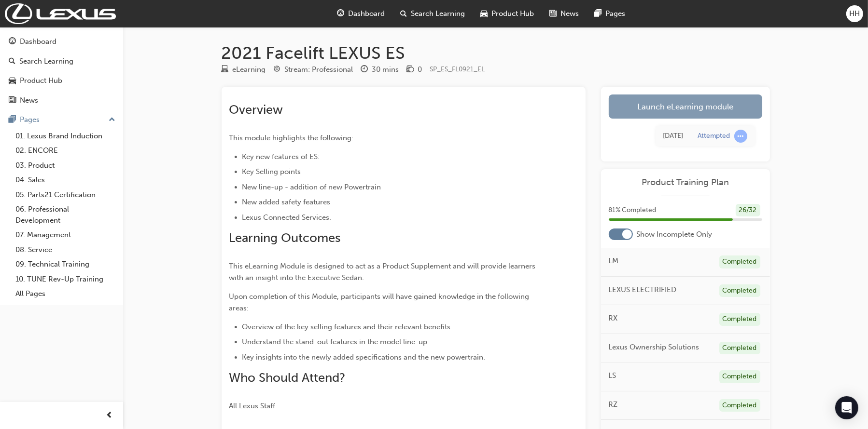 This screenshot has height=429, width=868. I want to click on span: Understand the stand-out features in the model line-up, so click(335, 342).